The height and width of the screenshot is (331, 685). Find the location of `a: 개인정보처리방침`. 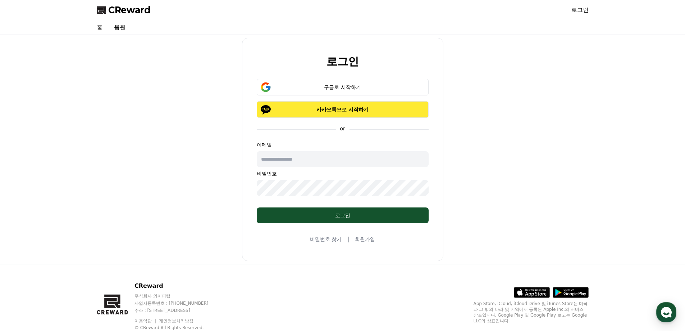

a: 개인정보처리방침 is located at coordinates (176, 320).